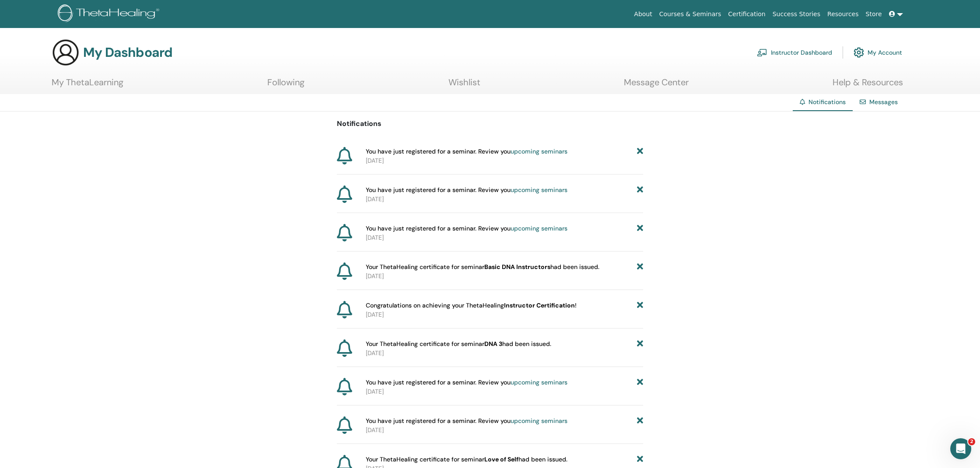  What do you see at coordinates (883, 102) in the screenshot?
I see `a: Messages` at bounding box center [883, 102].